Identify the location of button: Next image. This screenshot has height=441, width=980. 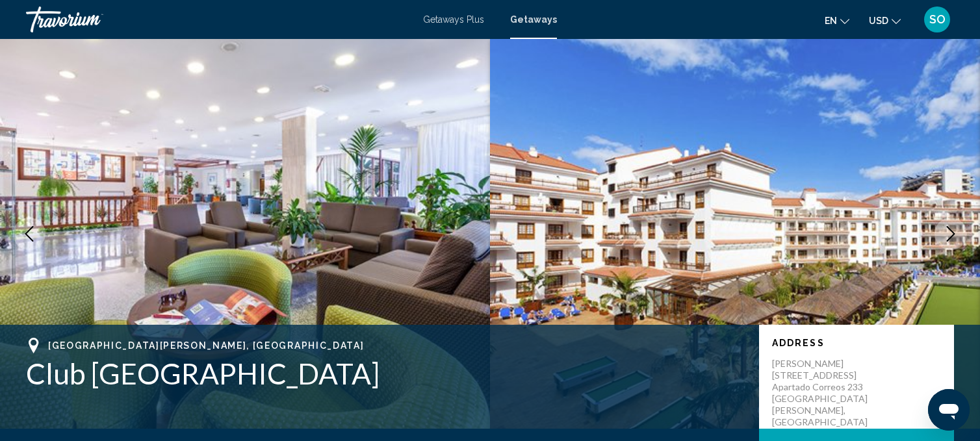
(951, 234).